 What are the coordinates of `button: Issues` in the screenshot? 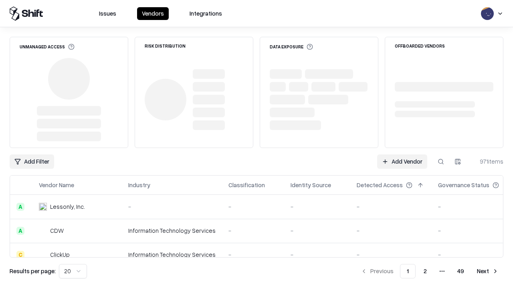 It's located at (107, 14).